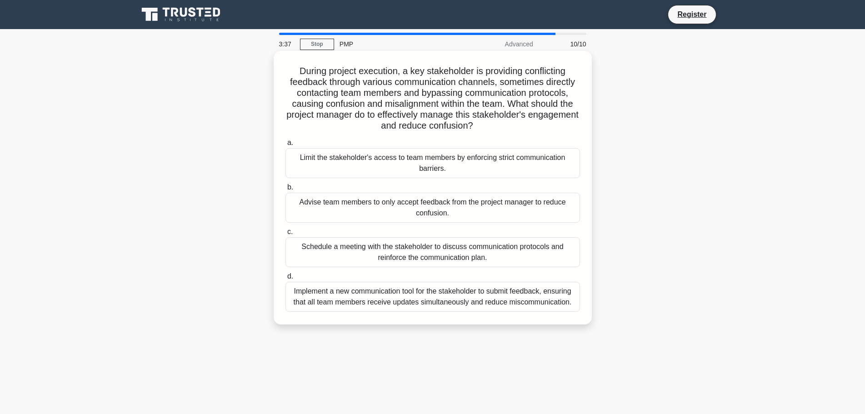  What do you see at coordinates (396, 44) in the screenshot?
I see `div: PMP` at bounding box center [396, 44].